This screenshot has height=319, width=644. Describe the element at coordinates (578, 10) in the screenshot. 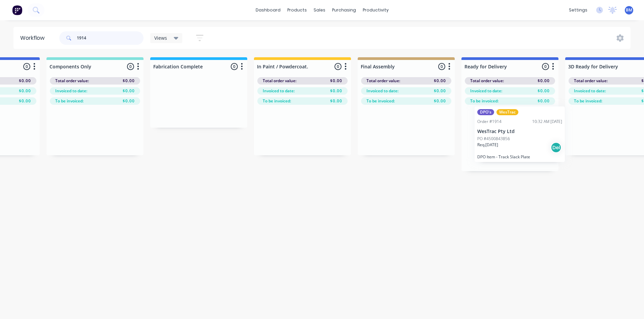

I see `div: settings` at that location.